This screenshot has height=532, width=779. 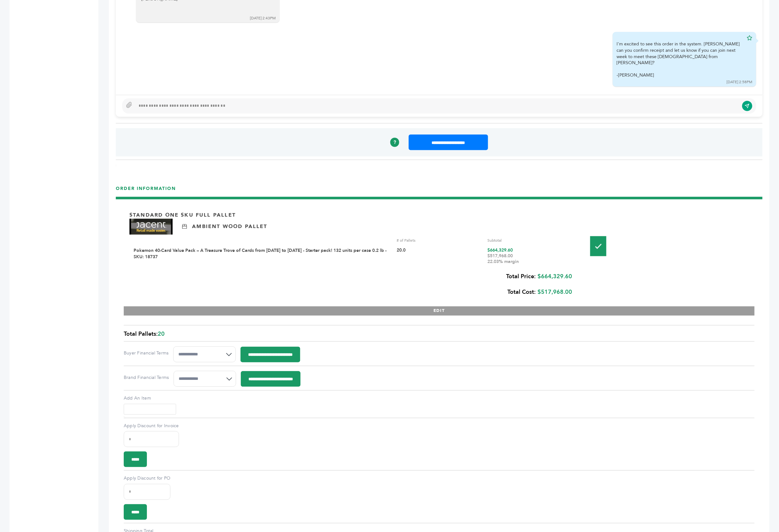 I want to click on div: 20.0, so click(x=440, y=256).